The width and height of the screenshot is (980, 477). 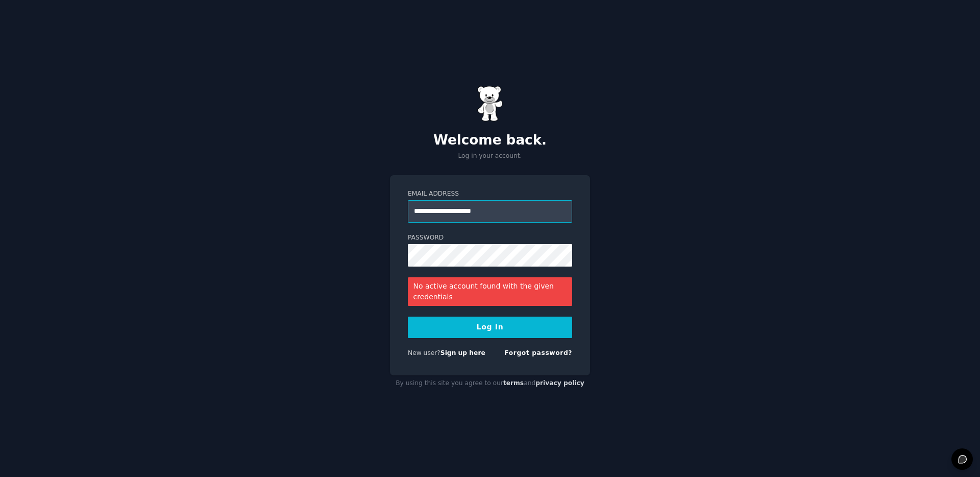 What do you see at coordinates (514, 383) in the screenshot?
I see `a: terms` at bounding box center [514, 383].